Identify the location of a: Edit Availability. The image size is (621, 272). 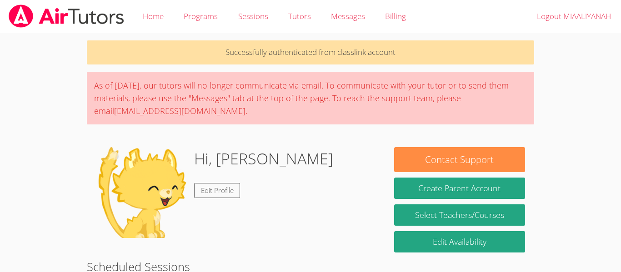
(460, 242).